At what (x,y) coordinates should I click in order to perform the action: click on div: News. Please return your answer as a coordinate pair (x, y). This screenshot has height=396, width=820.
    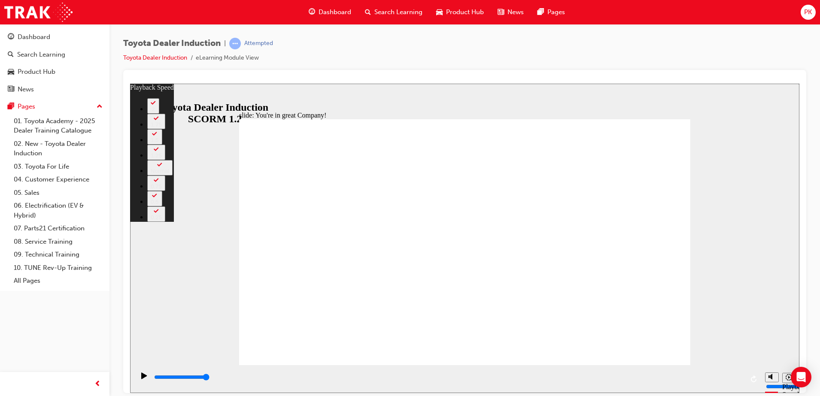
    Looking at the image, I should click on (26, 89).